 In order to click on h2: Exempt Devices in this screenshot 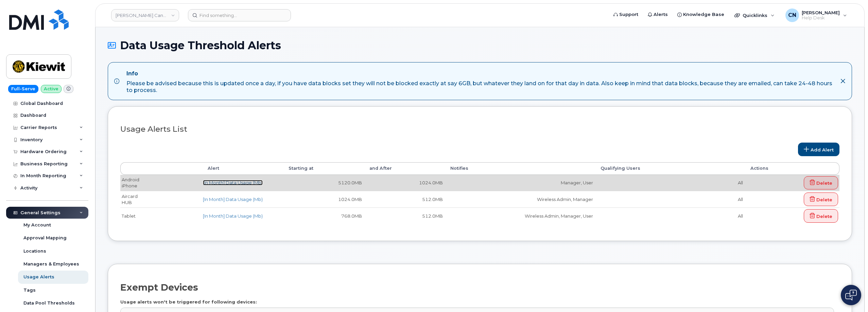, I will do `click(159, 288)`.